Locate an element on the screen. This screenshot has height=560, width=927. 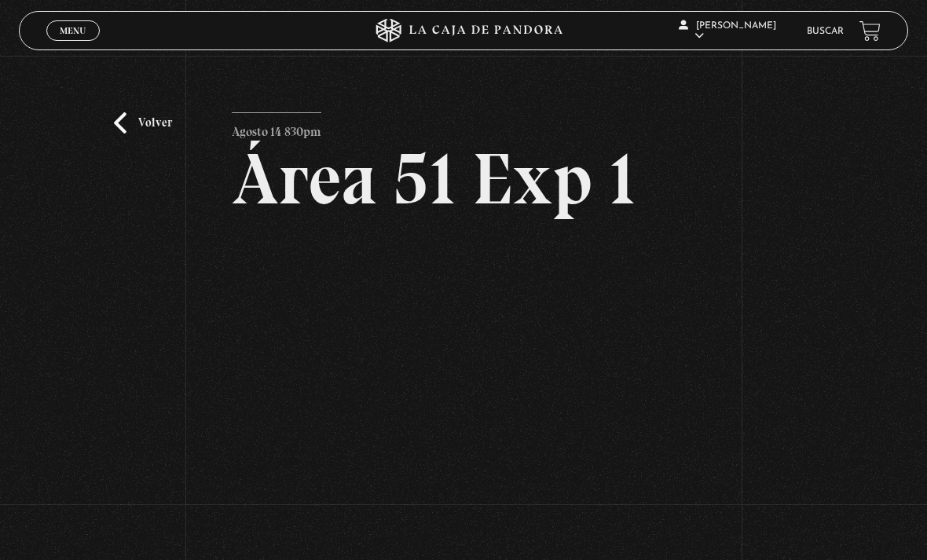
span: Menu is located at coordinates (72, 31).